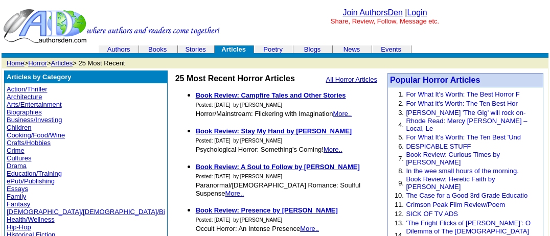  I want to click on a: Children, so click(19, 127).